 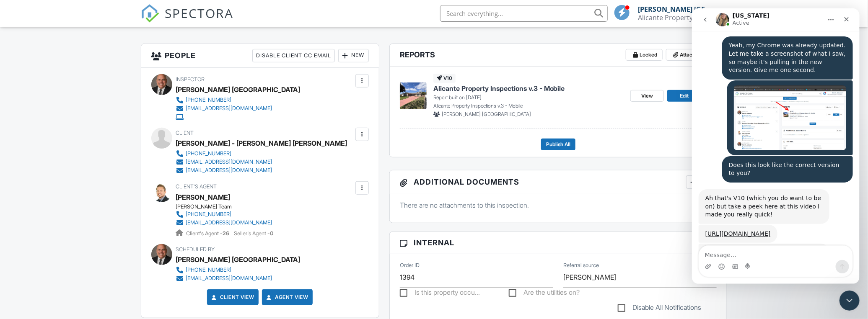 I want to click on img: Profile image for Georgia, so click(x=31, y=11).